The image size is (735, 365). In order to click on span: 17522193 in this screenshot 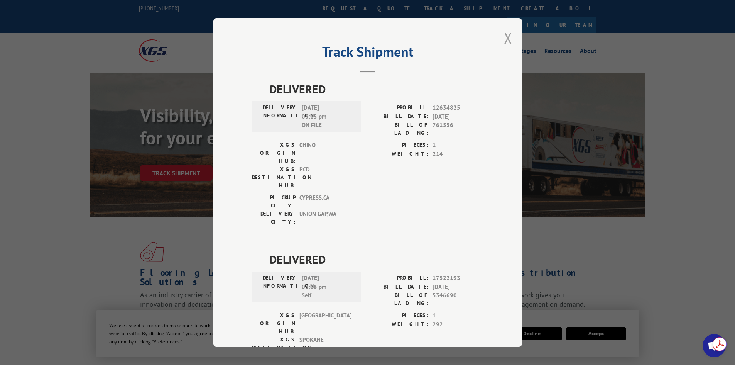, I will do `click(458, 278)`.